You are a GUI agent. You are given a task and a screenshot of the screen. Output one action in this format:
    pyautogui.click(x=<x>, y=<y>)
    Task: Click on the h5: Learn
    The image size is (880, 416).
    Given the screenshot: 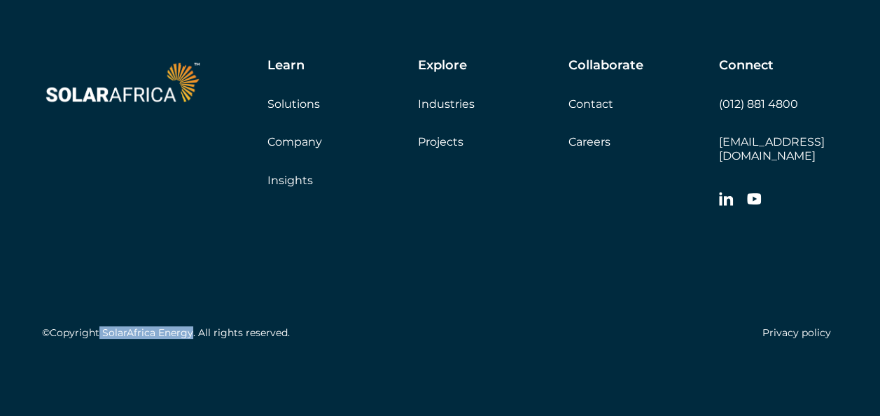 What is the action you would take?
    pyautogui.click(x=286, y=66)
    